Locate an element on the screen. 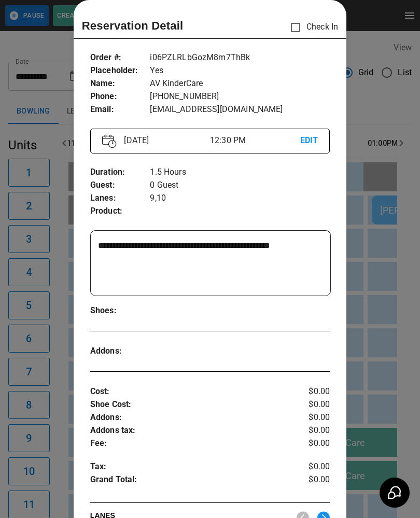 The width and height of the screenshot is (420, 518). p: Addons tax : is located at coordinates (190, 431).